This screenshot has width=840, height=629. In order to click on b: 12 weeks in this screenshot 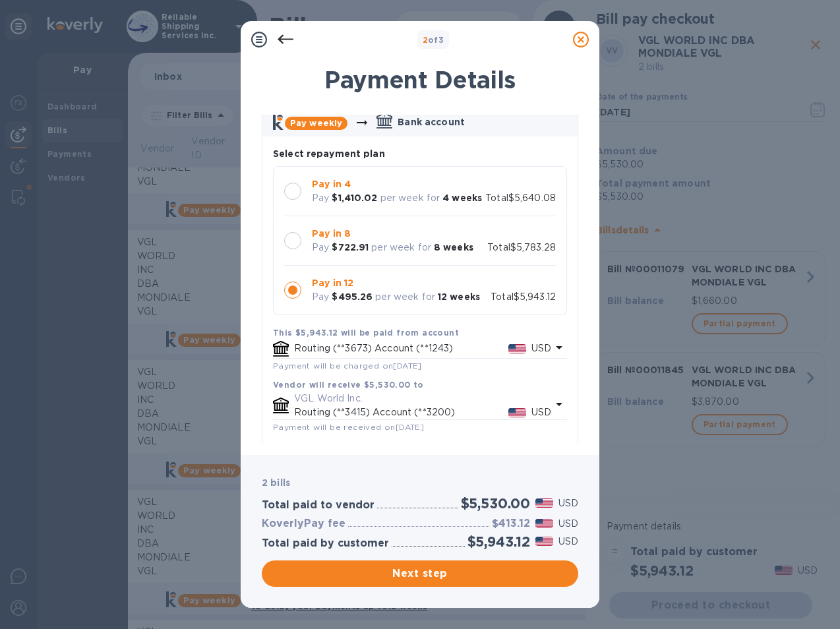, I will do `click(459, 297)`.